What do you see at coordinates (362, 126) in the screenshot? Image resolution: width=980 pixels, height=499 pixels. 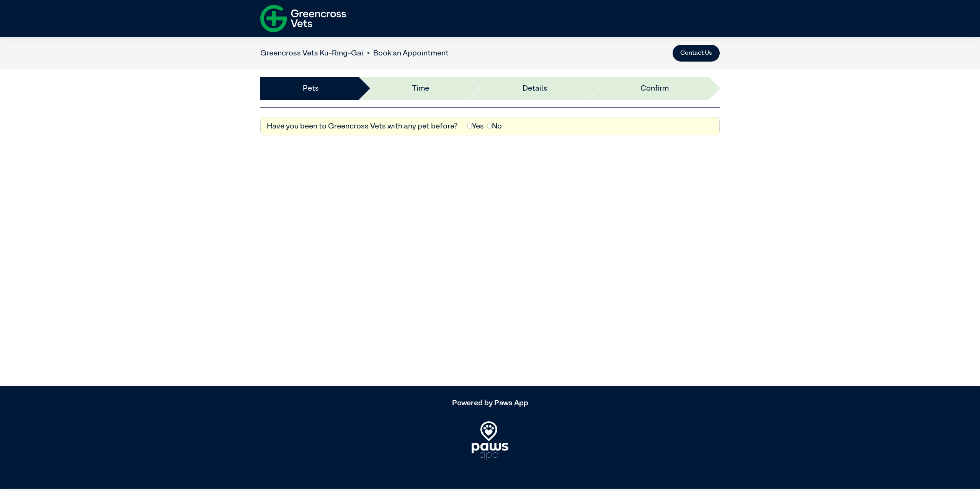 I see `label: Have you been to Greencross Vets with any pet before?` at bounding box center [362, 126].